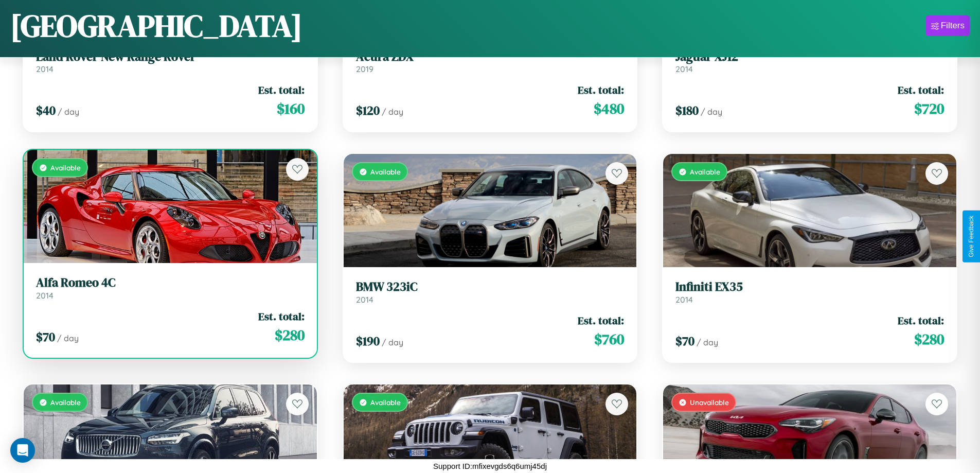  Describe the element at coordinates (810, 292) in the screenshot. I see `a: Infiniti EX352014` at that location.